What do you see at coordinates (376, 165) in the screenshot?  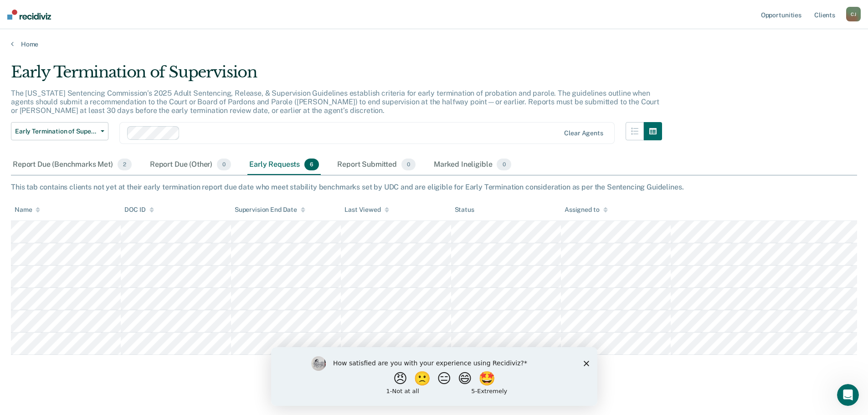 I see `div: Report Submitted0` at bounding box center [376, 165].